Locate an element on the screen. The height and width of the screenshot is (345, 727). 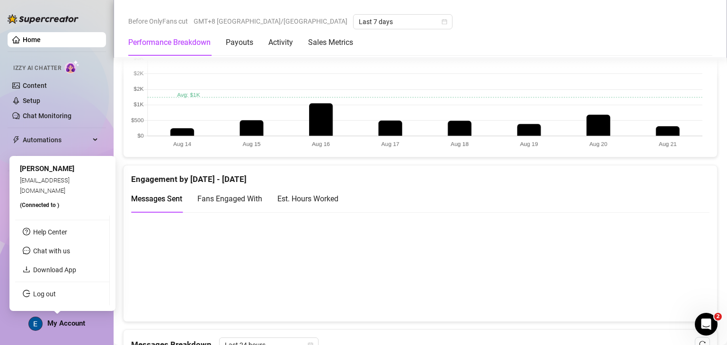
div: Est. Hours Worked is located at coordinates (307, 199).